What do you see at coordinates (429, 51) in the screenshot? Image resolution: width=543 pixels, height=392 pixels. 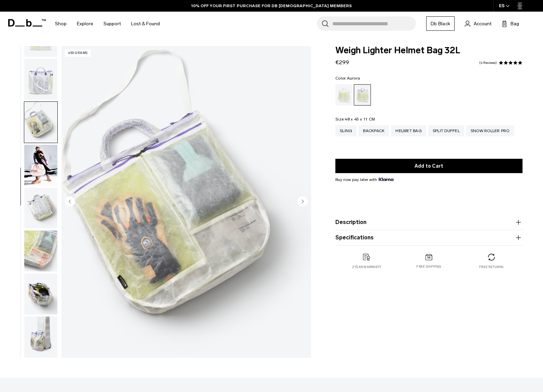 I see `span: Weigh Lighter Helmet Bag 32L` at bounding box center [429, 51].